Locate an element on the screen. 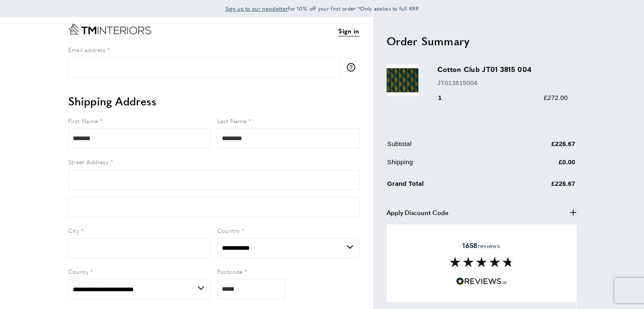 Image resolution: width=644 pixels, height=309 pixels. span: Email address is located at coordinates (87, 50).